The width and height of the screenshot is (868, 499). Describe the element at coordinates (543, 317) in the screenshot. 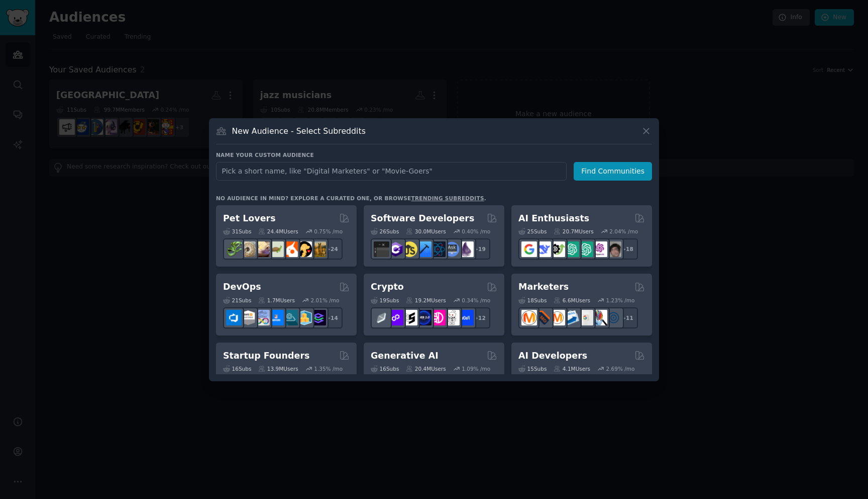

I see `img: bigseo` at that location.